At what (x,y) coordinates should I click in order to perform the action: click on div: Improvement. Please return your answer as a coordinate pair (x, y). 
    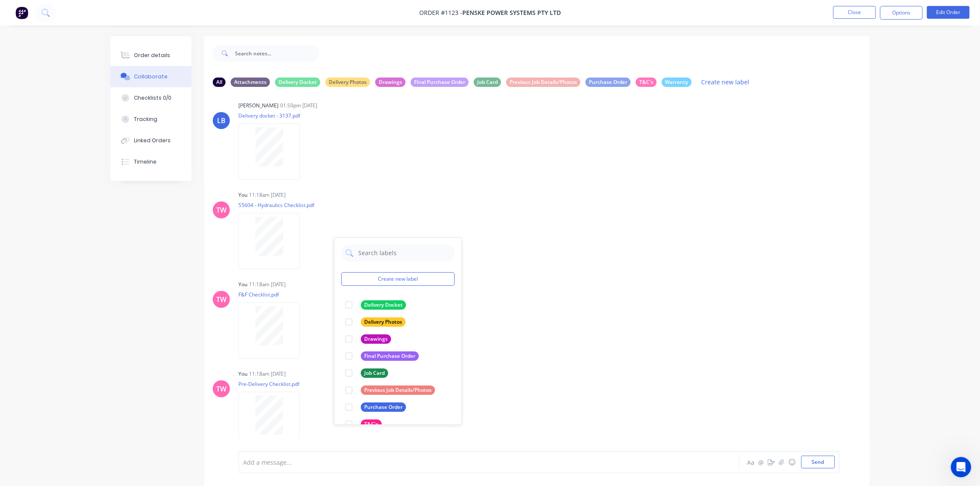
    Looking at the image, I should click on (86, 245).